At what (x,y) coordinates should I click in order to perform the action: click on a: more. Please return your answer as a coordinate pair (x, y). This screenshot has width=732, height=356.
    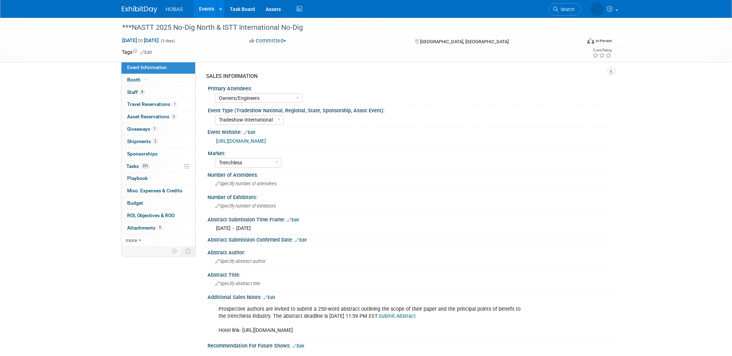
    Looking at the image, I should click on (158, 241).